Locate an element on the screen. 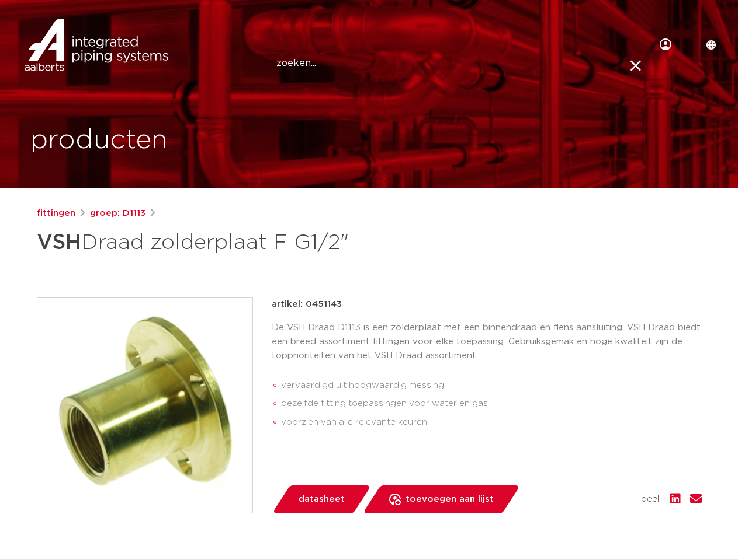  span: deel: is located at coordinates (650, 500).